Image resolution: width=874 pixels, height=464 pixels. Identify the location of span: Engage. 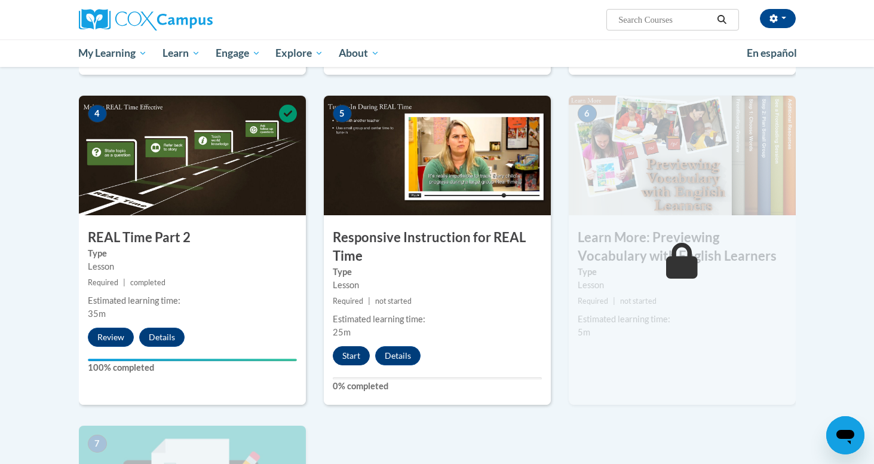
(238, 53).